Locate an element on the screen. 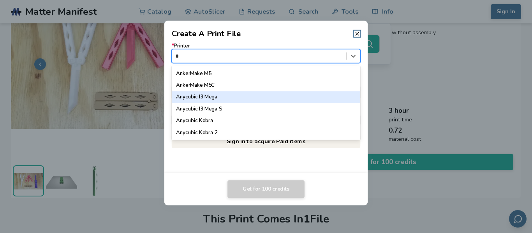 The width and height of the screenshot is (532, 233). input: *PrinterAnkerMake M5AnkerMake M5CAnycubic I3 MegaAnycubic I3 Mega SAnycubic KobraAnycubic Kobra 2... is located at coordinates (177, 56).